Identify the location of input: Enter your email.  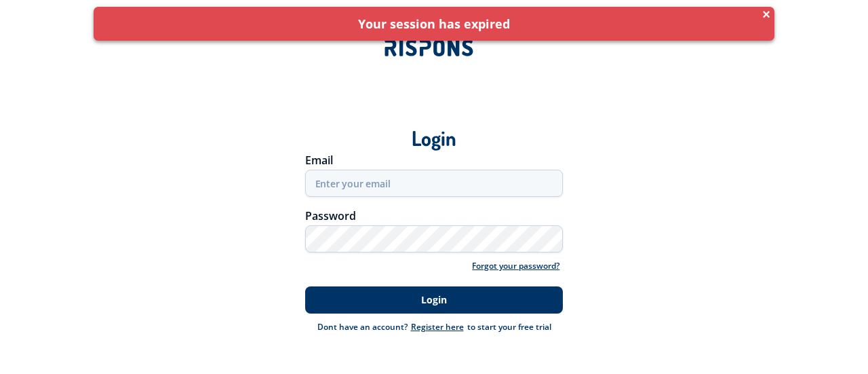
(434, 183).